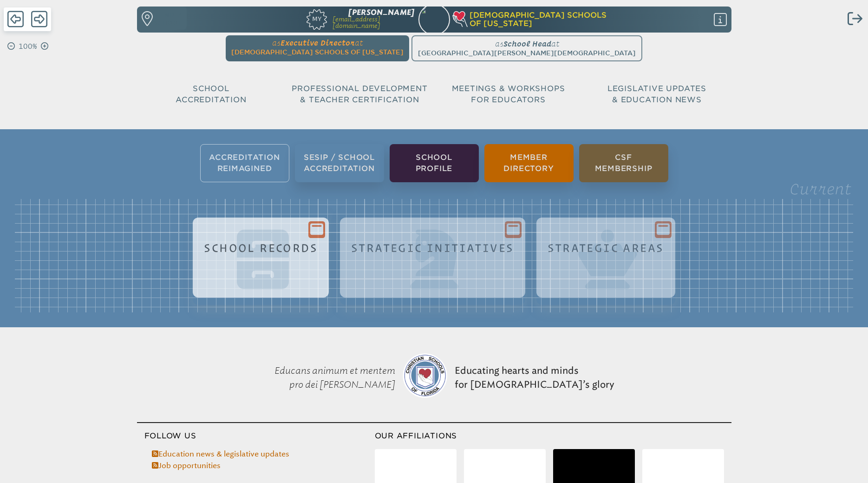  Describe the element at coordinates (15, 19) in the screenshot. I see `span: Back` at that location.